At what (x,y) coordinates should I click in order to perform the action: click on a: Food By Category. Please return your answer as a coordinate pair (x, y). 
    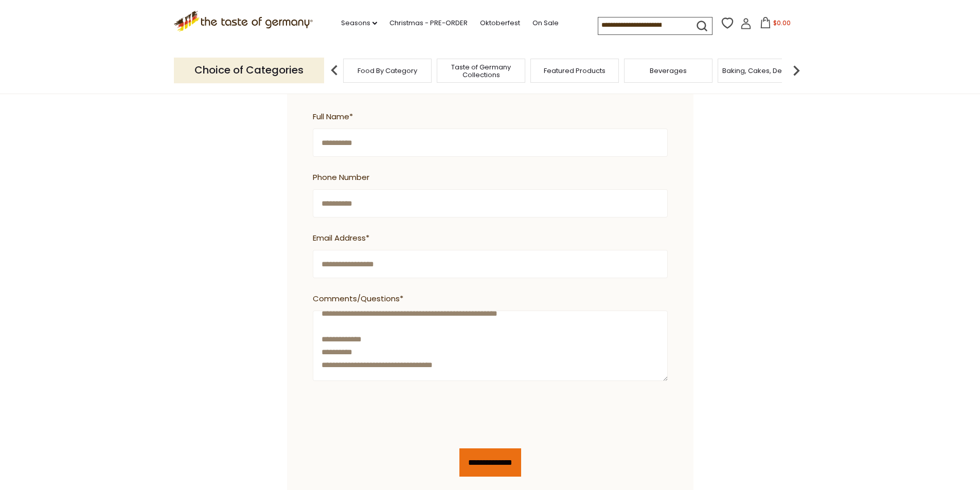
    Looking at the image, I should click on (388, 70).